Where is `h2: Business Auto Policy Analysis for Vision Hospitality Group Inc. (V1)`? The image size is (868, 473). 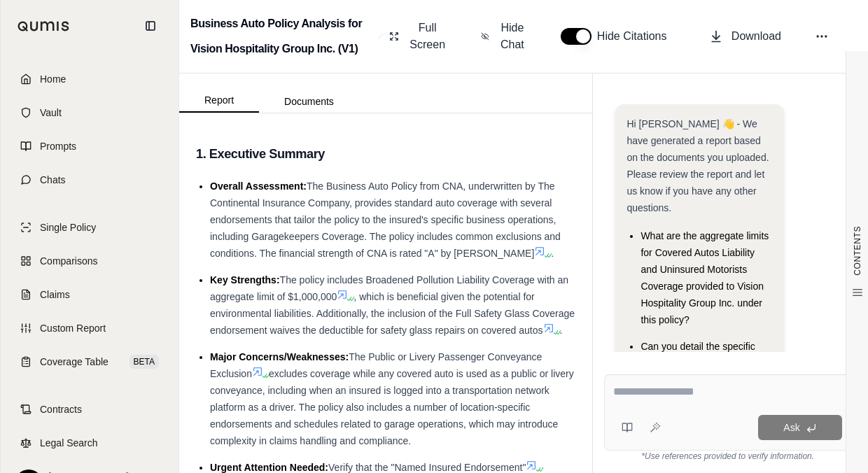 h2: Business Auto Policy Analysis for Vision Hospitality Group Inc. (V1) is located at coordinates (281, 36).